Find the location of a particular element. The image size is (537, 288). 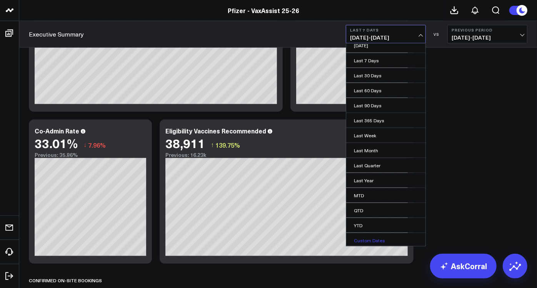

a: MTD is located at coordinates (386, 195).